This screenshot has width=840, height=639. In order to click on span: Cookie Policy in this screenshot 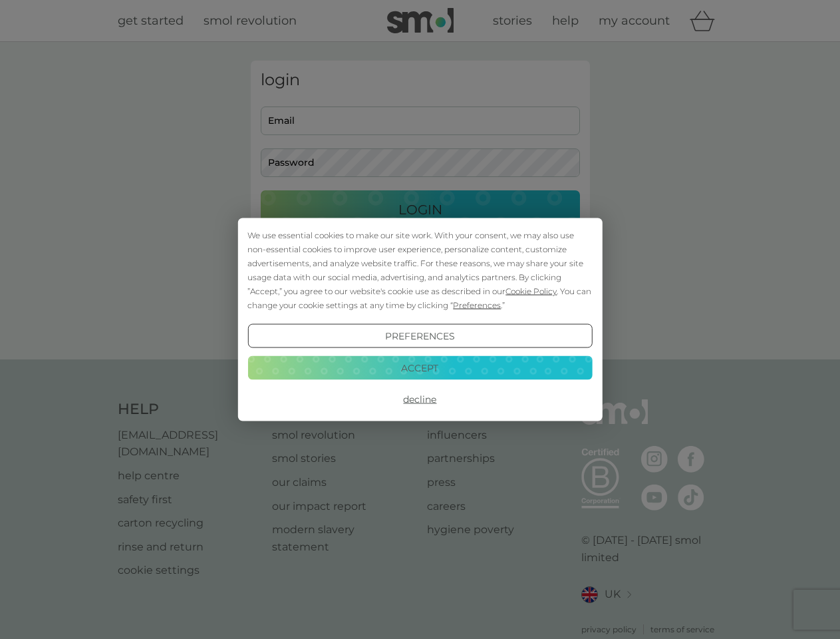, I will do `click(531, 291)`.